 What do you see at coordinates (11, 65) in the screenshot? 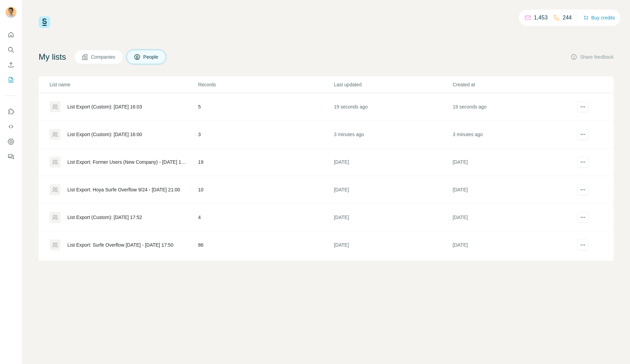
I see `button: Enrich CSV` at bounding box center [11, 65].